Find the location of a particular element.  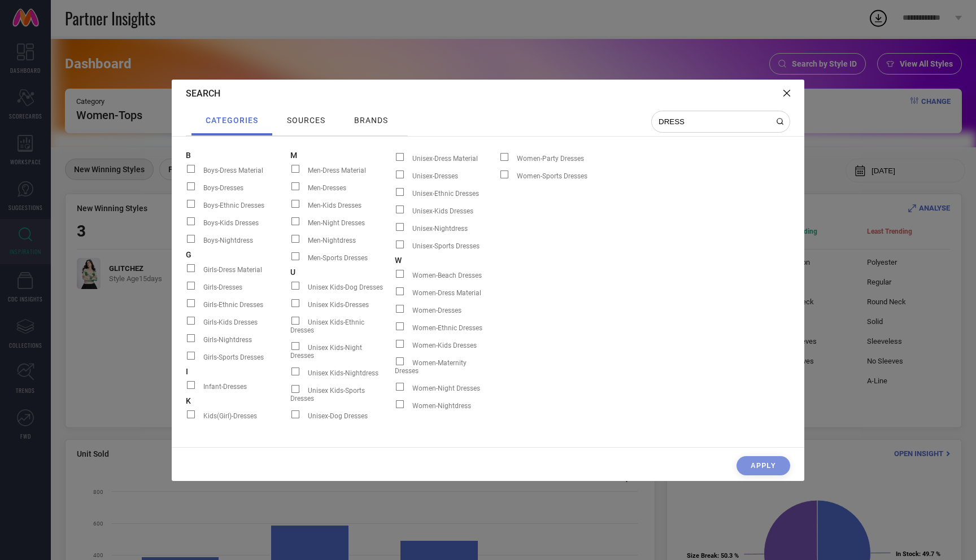

span: Kids(Girl)-Dresses is located at coordinates (230, 416).